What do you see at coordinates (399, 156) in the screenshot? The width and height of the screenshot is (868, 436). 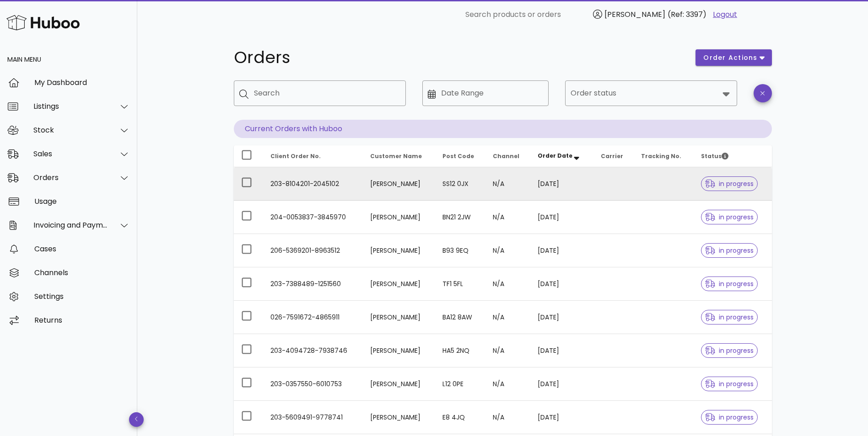 I see `th: Customer Name` at bounding box center [399, 156].